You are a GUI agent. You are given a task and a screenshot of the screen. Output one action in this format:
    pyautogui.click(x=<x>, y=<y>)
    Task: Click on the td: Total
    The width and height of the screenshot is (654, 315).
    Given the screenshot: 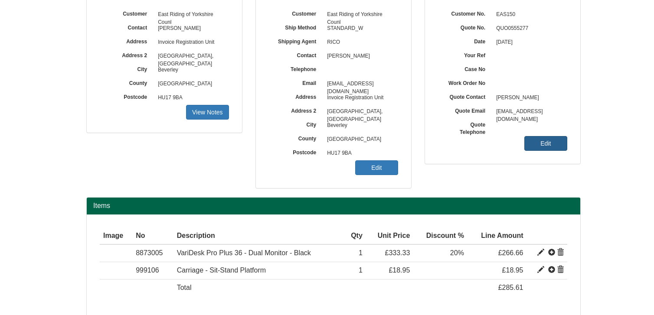 What is the action you would take?
    pyautogui.click(x=259, y=288)
    